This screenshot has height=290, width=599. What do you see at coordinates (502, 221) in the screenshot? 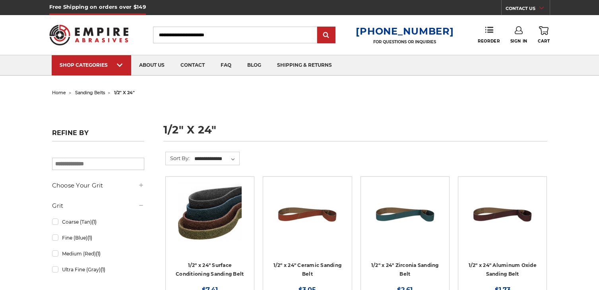
I see `a: 1/2" x 24" Aluminum Oxide File Belt` at bounding box center [502, 221].